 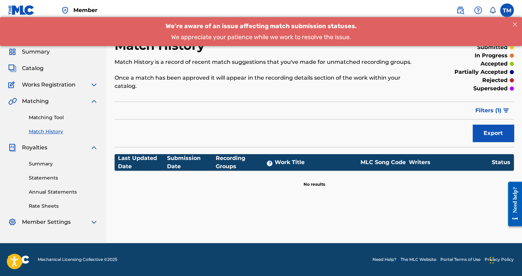 I want to click on span: We appreciate your patience while we work to resolve the issue., so click(x=261, y=20).